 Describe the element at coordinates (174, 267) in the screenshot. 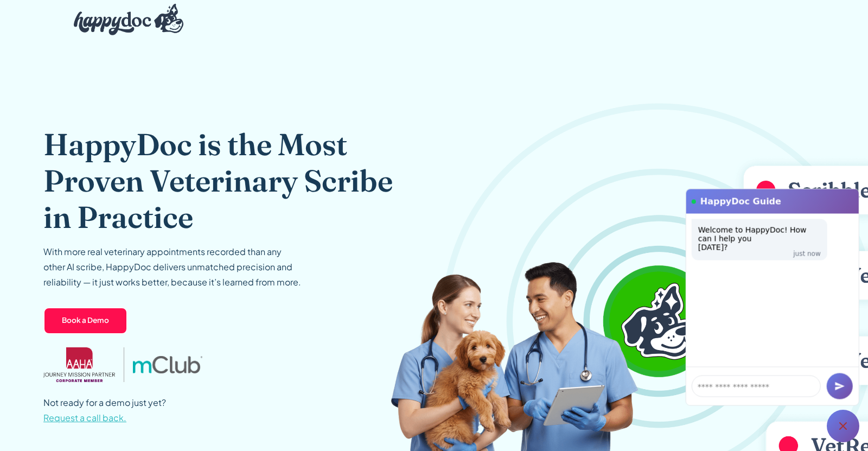

I see `p: With more real veterinary appointments recorded than any other AI scribe, HappyDoc delivers unmat...` at that location.